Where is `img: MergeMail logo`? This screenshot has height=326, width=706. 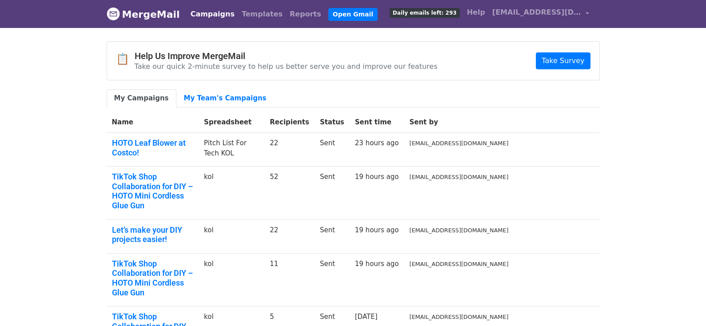
img: MergeMail logo is located at coordinates (113, 14).